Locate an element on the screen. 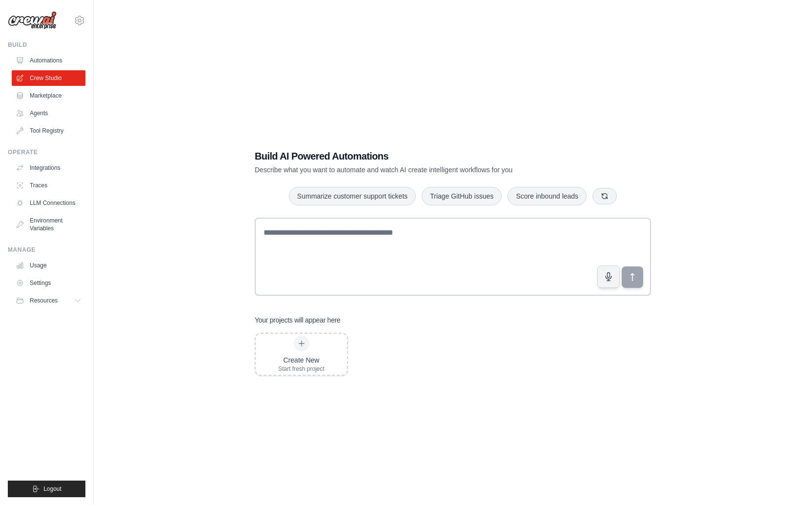 This screenshot has width=812, height=505. button: Triage GitHub issues is located at coordinates (462, 196).